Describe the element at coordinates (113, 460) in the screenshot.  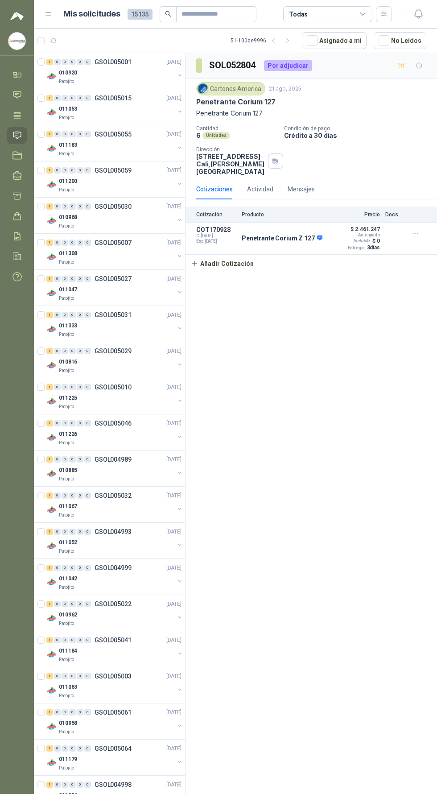
I see `p: GSOL004989` at that location.